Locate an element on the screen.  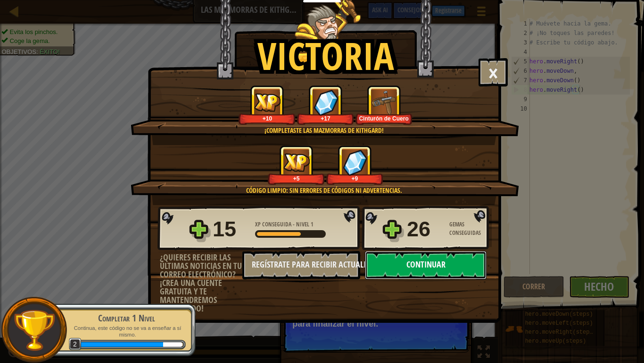
div: +5 is located at coordinates (296, 178).